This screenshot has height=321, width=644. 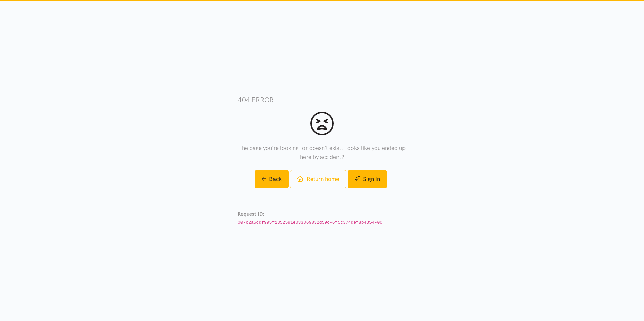 I want to click on a: Sign In, so click(x=367, y=179).